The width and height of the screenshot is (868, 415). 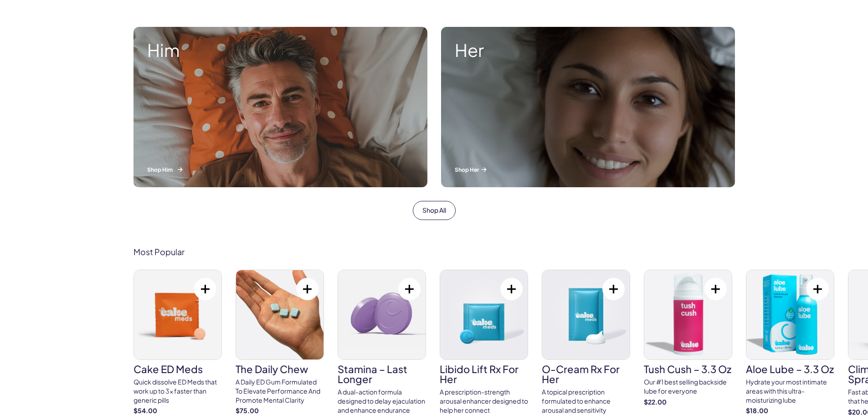 I want to click on h3: Tush Cush – 3.3 oz, so click(x=688, y=369).